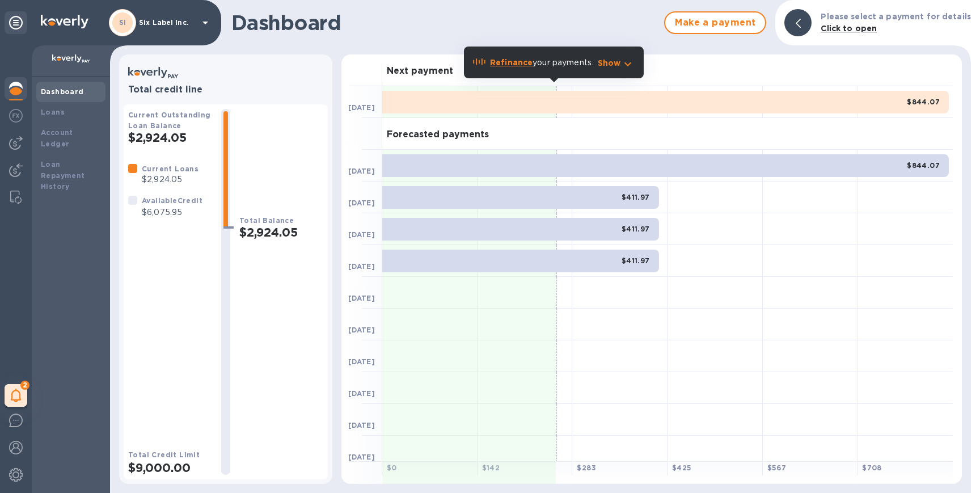 The width and height of the screenshot is (980, 493). What do you see at coordinates (172, 212) in the screenshot?
I see `p: $6,075.95` at bounding box center [172, 212].